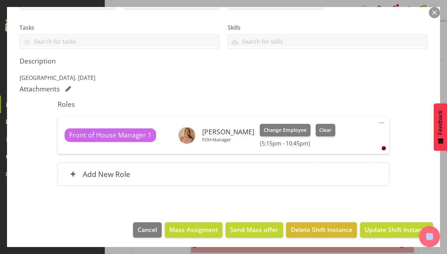  I want to click on input: Search for skills, so click(327, 41).